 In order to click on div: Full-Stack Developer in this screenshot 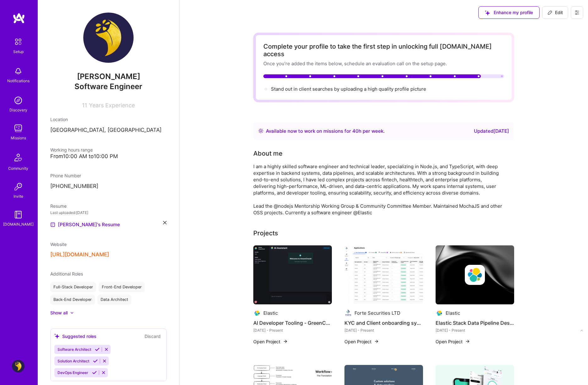, I will do `click(73, 287)`.